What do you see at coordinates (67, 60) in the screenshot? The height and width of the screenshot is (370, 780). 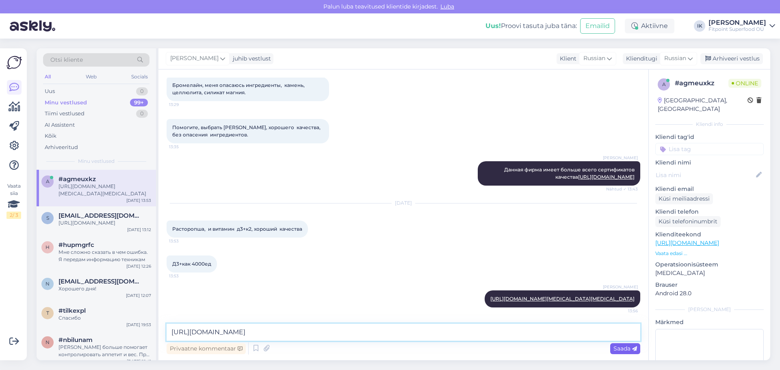 I see `span: Otsi kliente` at bounding box center [67, 60].